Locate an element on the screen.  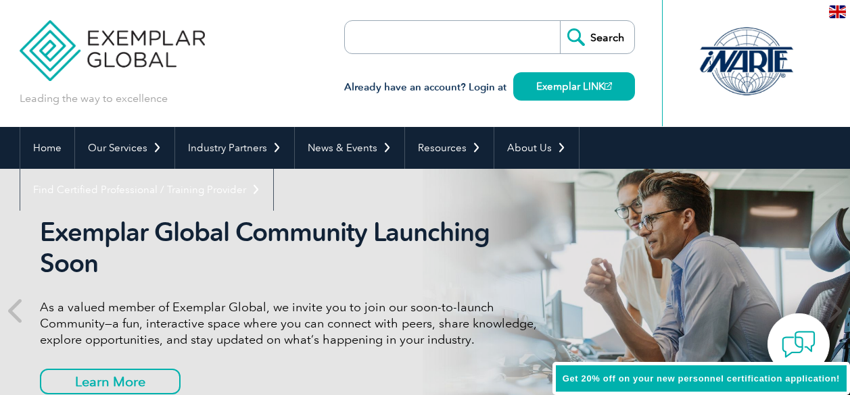
a: Industry Partners is located at coordinates (235, 148).